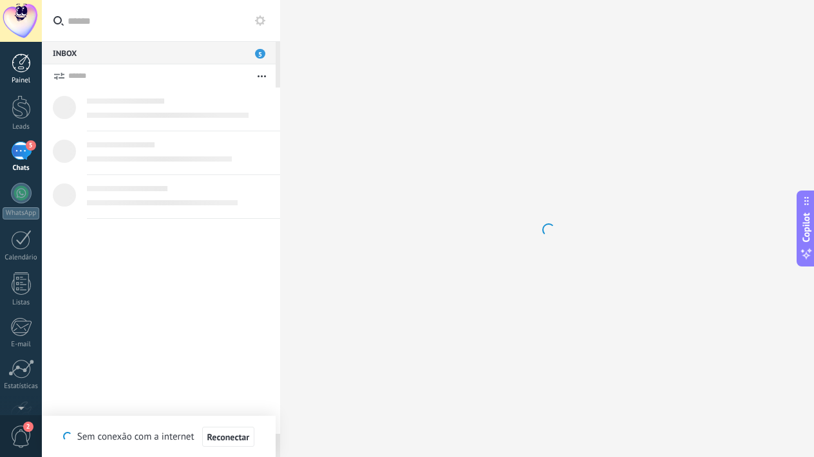 This screenshot has width=814, height=457. I want to click on div: WhatsApp, so click(21, 213).